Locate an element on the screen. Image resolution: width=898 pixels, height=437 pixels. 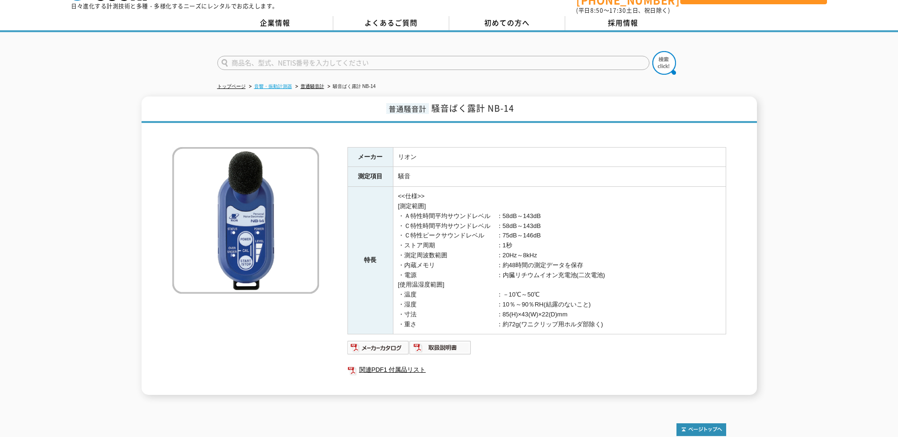
img: メーカーカタログ is located at coordinates (378, 348).